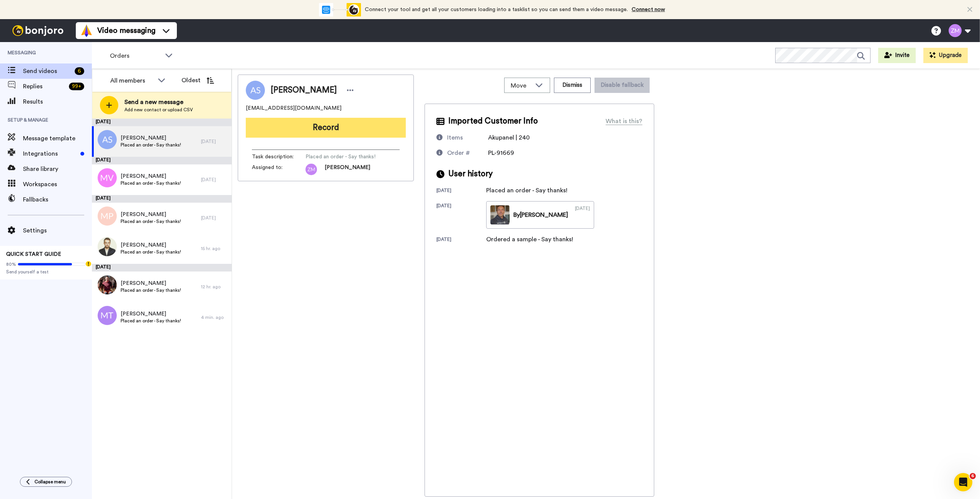  Describe the element at coordinates (493, 121) in the screenshot. I see `span: Imported Customer Info` at that location.